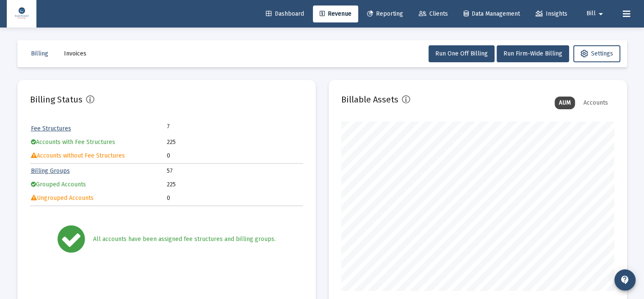 The image size is (644, 299). Describe the element at coordinates (99, 198) in the screenshot. I see `td: Ungrouped Accounts` at that location.